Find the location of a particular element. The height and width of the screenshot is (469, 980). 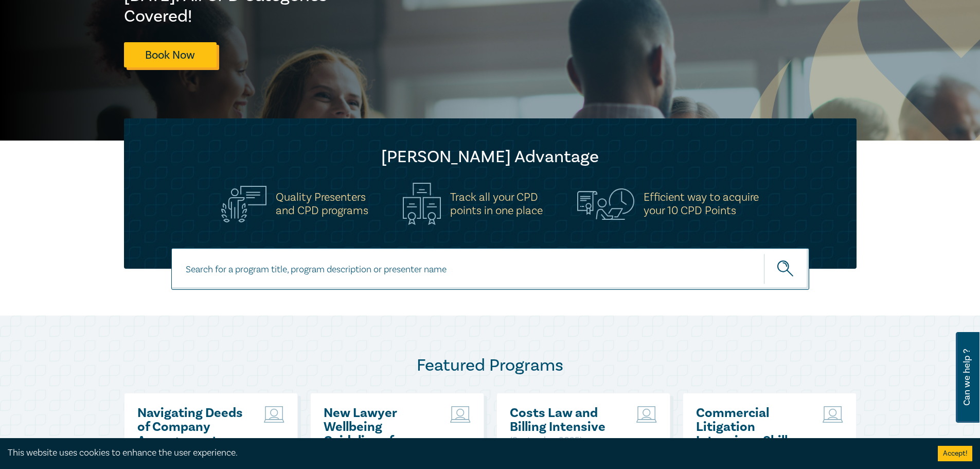

h2: Commercial Litigation Intensive - Skills and Strategies for Success in Commercial Disputes is located at coordinates (751, 427).